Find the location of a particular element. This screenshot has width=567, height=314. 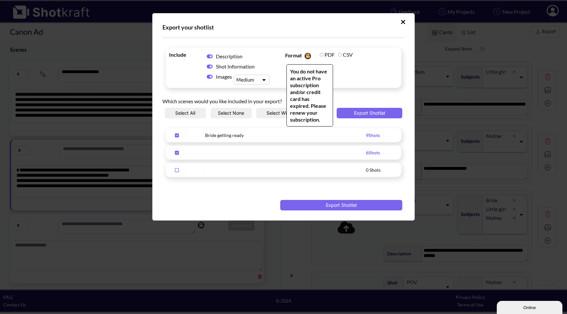

img: Camera Icon is located at coordinates (307, 56).